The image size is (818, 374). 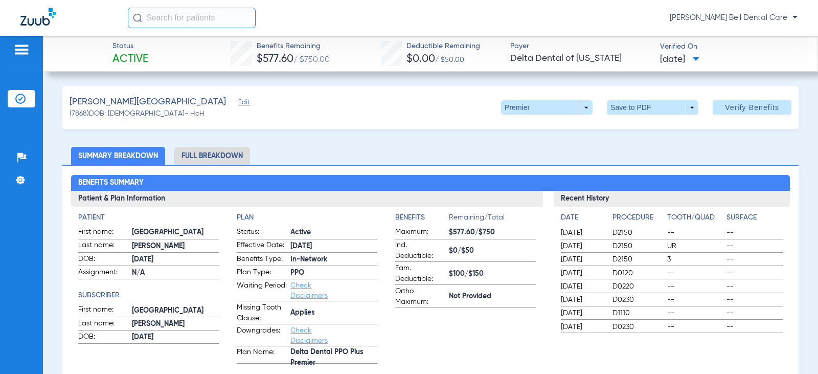 What do you see at coordinates (334, 273) in the screenshot?
I see `span: PPO` at bounding box center [334, 273].